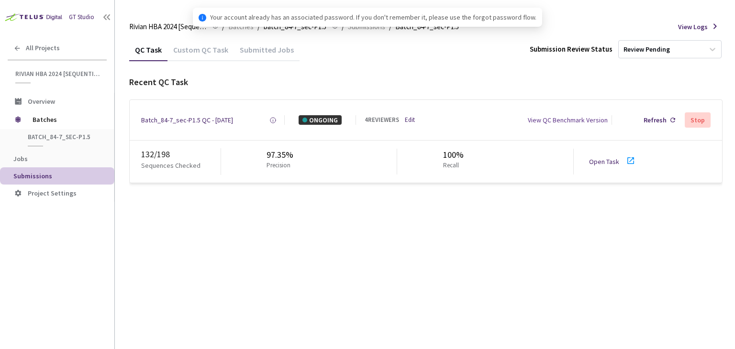 This screenshot has height=349, width=735. I want to click on p: Precision, so click(278, 166).